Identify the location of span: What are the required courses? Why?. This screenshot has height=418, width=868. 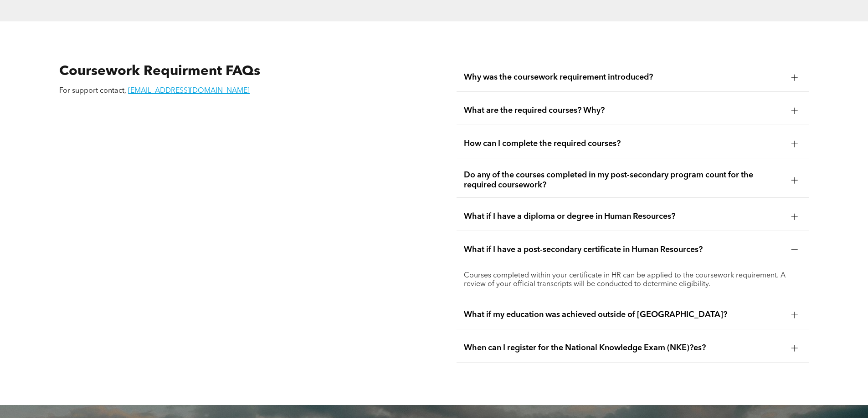
(624, 111).